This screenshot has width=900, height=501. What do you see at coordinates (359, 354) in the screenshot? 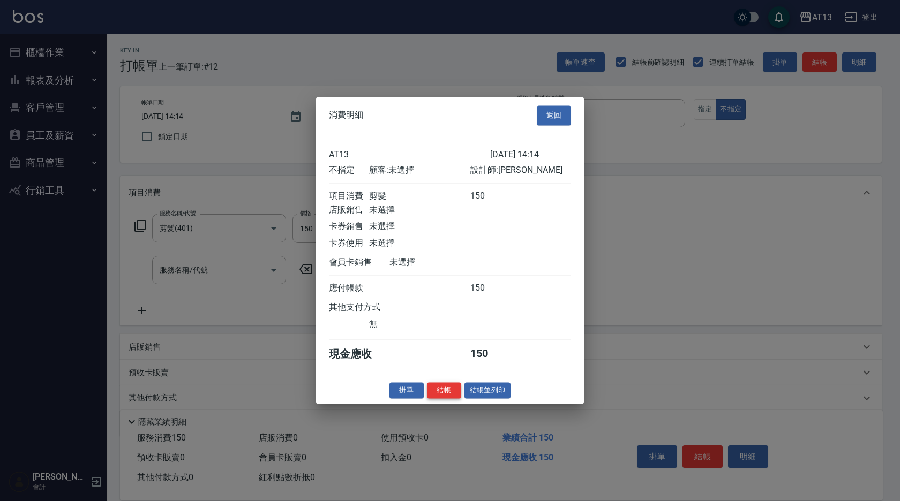
I see `div: 現金應收` at bounding box center [359, 354].